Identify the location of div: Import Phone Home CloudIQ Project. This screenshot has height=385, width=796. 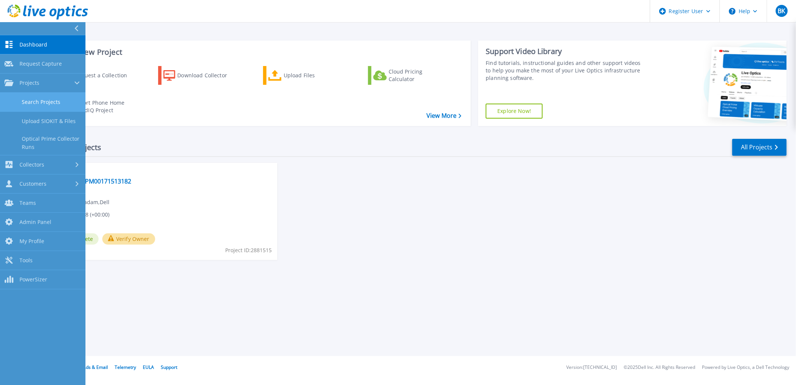
(103, 106).